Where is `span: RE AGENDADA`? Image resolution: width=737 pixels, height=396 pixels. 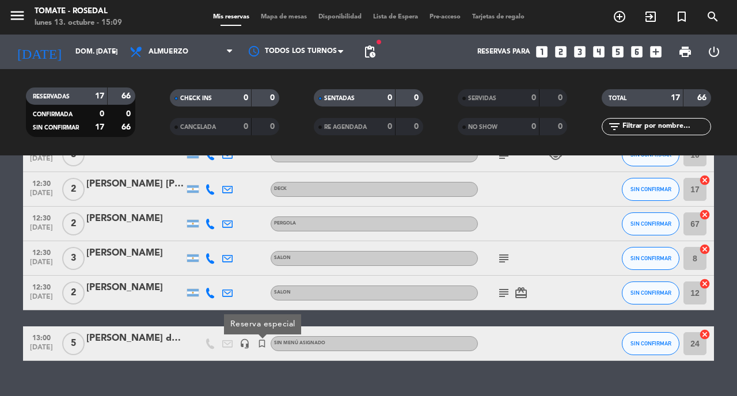 span: RE AGENDADA is located at coordinates (345, 127).